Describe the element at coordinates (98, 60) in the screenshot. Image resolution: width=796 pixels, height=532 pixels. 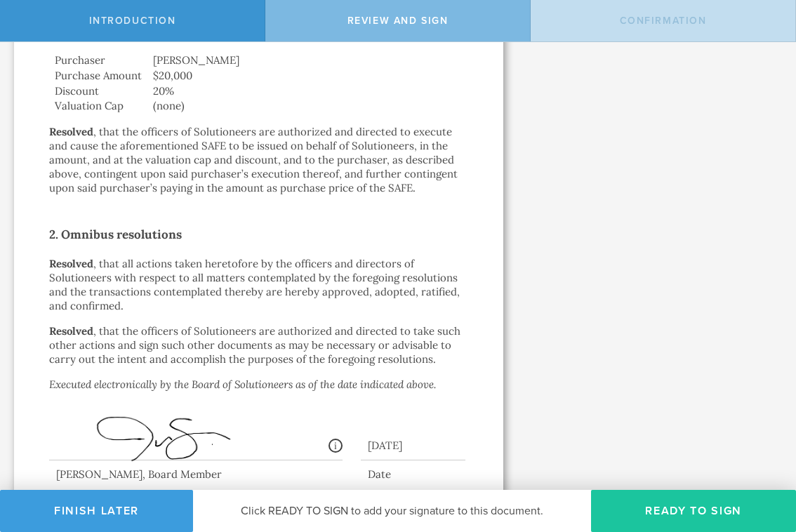
I see `td: Purchaser` at that location.